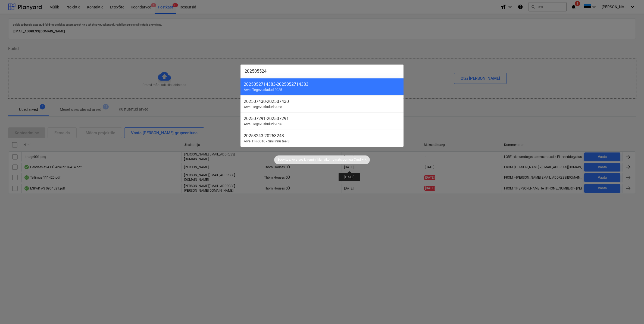 The height and width of the screenshot is (324, 644). What do you see at coordinates (322, 118) in the screenshot?
I see `div: 202507291 - 202507291` at bounding box center [322, 118].